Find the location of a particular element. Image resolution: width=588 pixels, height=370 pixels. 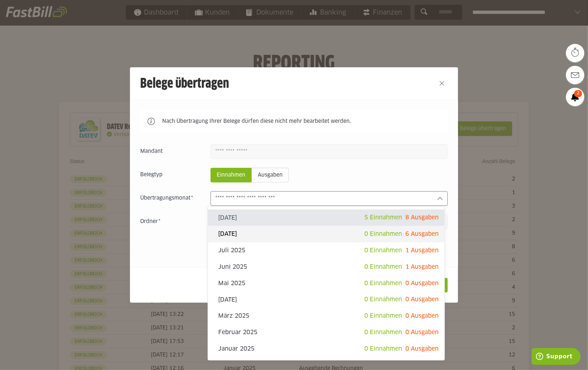

span: 2 is located at coordinates (578, 94).